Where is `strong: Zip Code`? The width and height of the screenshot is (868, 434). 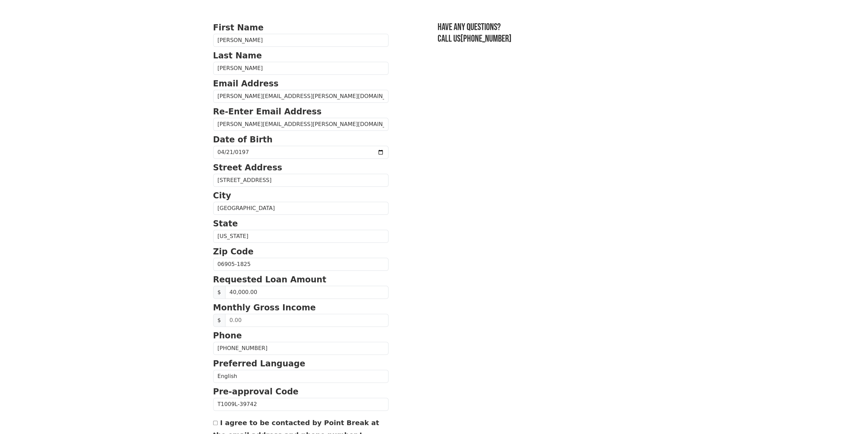 strong: Zip Code is located at coordinates (233, 252).